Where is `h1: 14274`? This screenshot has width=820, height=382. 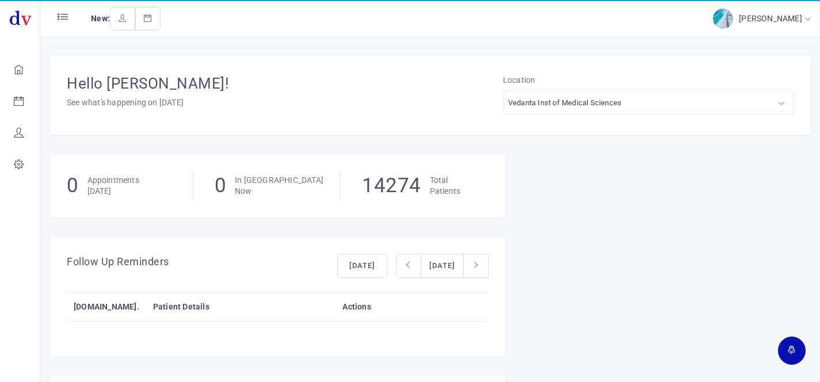 h1: 14274 is located at coordinates (391, 186).